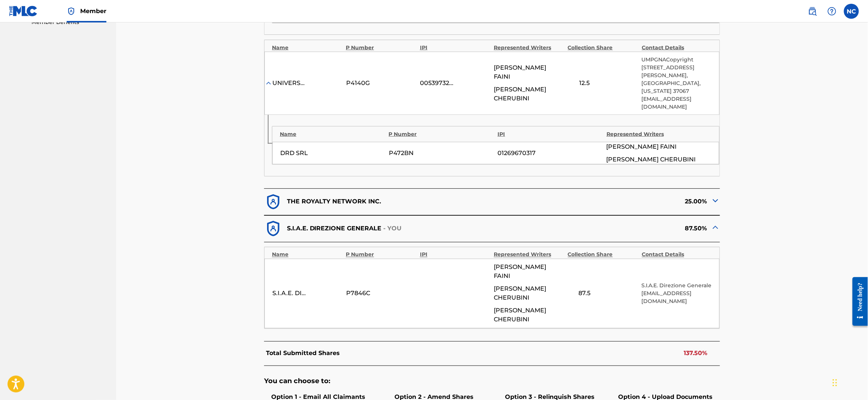 The width and height of the screenshot is (868, 400). What do you see at coordinates (13, 30) in the screenshot?
I see `div: Open Resource Center` at bounding box center [13, 30].